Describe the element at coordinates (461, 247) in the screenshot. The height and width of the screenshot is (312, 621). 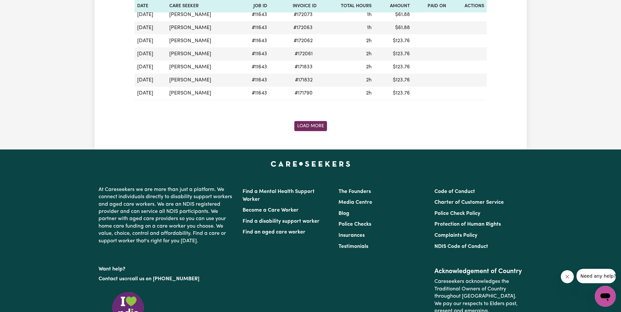
I see `a: NDIS Code of Conduct` at that location.